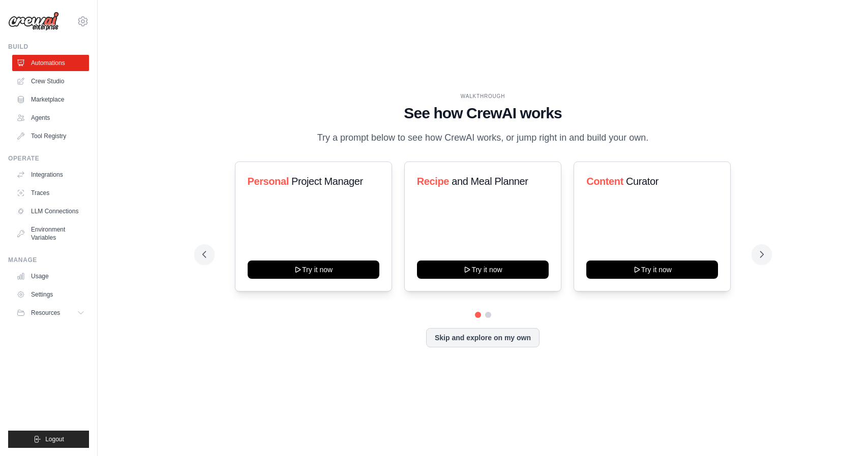 The image size is (868, 456). Describe the element at coordinates (433, 181) in the screenshot. I see `span: Recipe` at that location.